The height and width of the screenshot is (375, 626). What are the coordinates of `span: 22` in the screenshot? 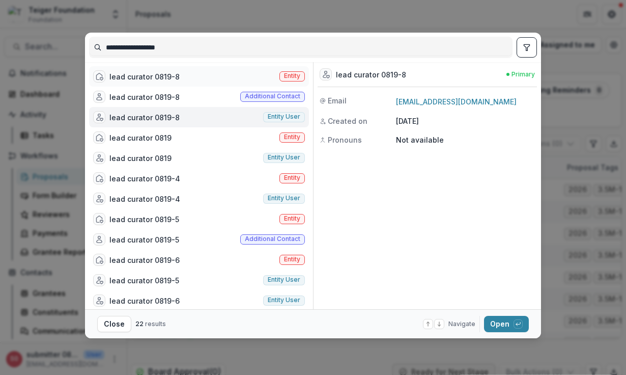 It's located at (140, 323).